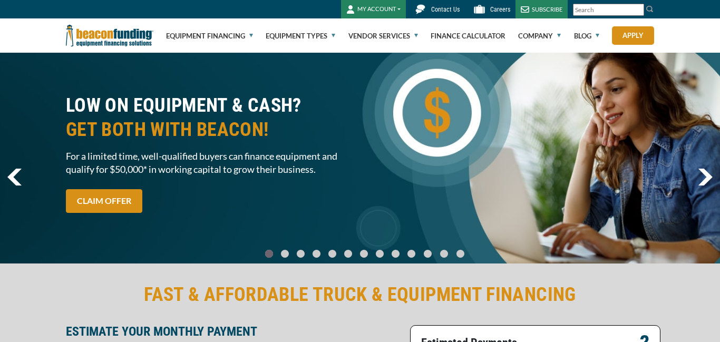 This screenshot has width=720, height=342. What do you see at coordinates (500, 9) in the screenshot?
I see `span: Careers` at bounding box center [500, 9].